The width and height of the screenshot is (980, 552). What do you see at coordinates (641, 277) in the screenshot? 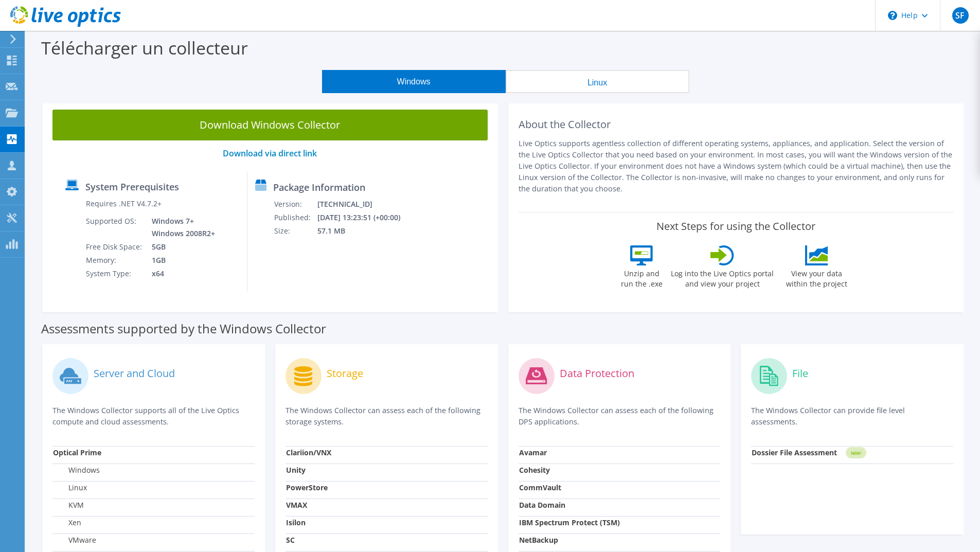
I see `label: Unzip and run the .exe` at bounding box center [641, 277].